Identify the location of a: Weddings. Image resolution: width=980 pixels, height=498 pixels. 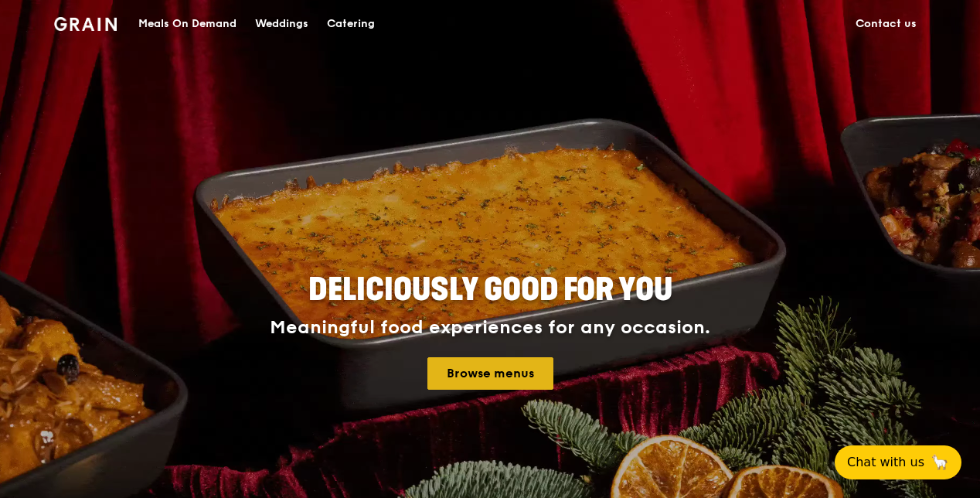
(282, 24).